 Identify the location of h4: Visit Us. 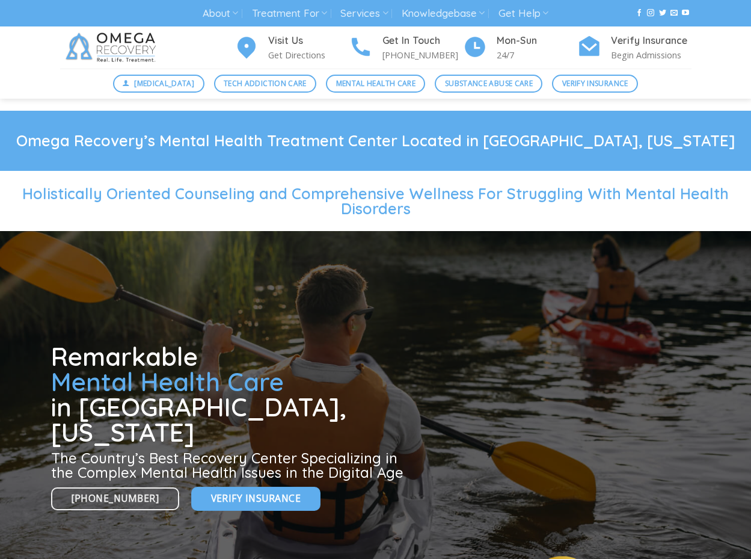
(308, 41).